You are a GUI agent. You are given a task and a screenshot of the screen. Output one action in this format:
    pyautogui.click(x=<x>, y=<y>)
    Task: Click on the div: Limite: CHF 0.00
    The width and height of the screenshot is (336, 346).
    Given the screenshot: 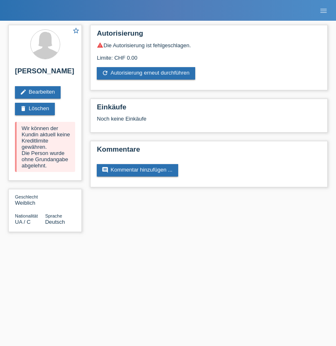 What is the action you would take?
    pyautogui.click(x=209, y=55)
    